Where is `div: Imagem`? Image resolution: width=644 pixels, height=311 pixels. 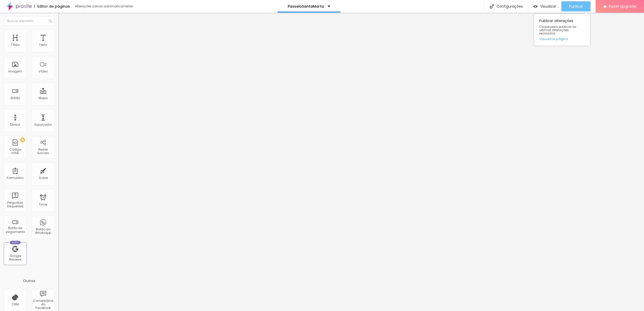 div: Imagem is located at coordinates (15, 71).